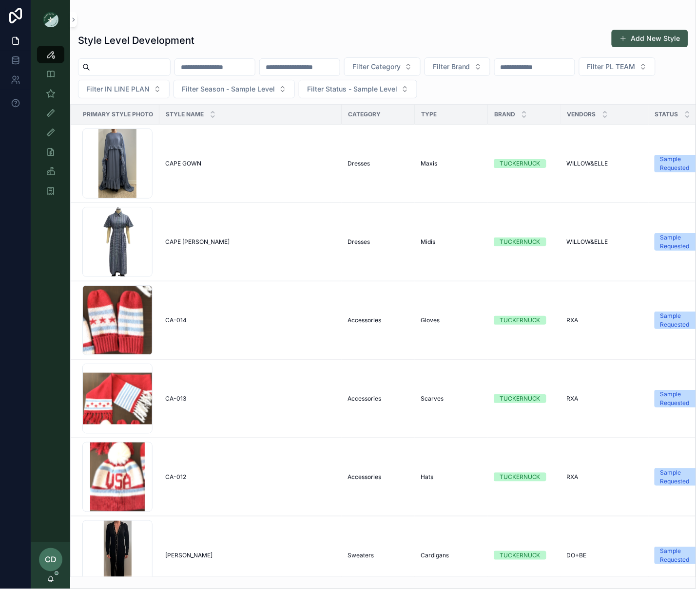 This screenshot has height=589, width=696. Describe the element at coordinates (611, 67) in the screenshot. I see `span: Filter PL TEAM` at that location.